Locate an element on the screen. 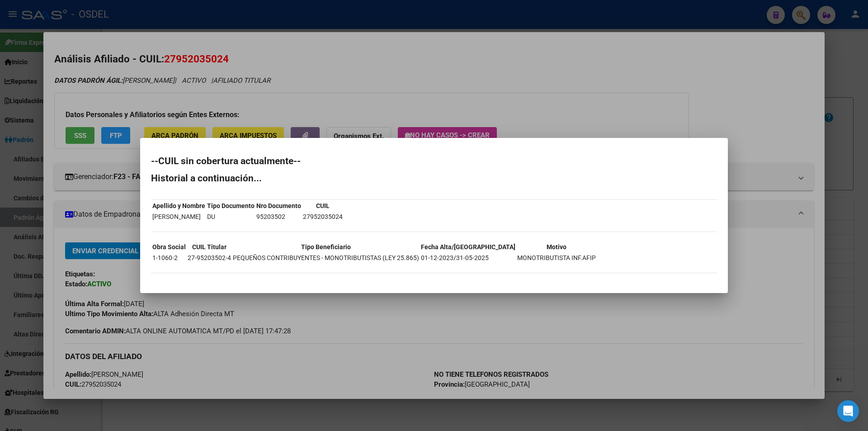  th: Nro Documento is located at coordinates (279, 206).